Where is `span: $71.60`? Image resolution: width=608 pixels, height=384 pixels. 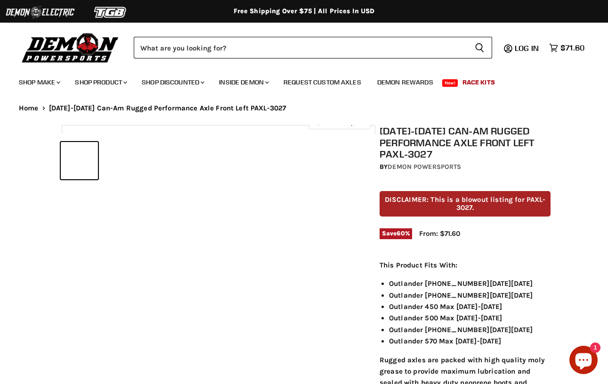 span: $71.60 is located at coordinates (573, 48).